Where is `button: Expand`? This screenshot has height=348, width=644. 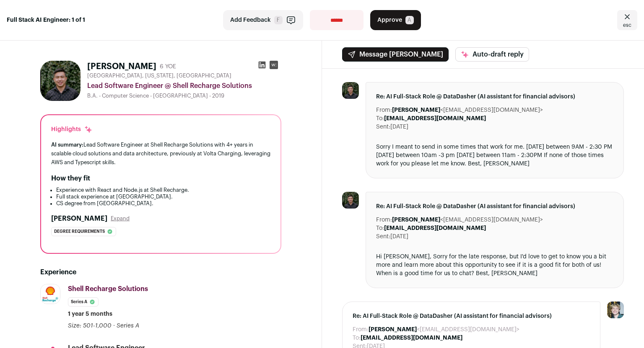
button: Expand is located at coordinates (120, 218).